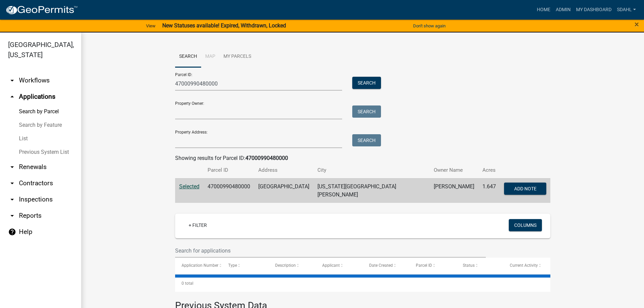 This screenshot has width=644, height=308. Describe the element at coordinates (198, 226) in the screenshot. I see `a: + Filter` at that location.